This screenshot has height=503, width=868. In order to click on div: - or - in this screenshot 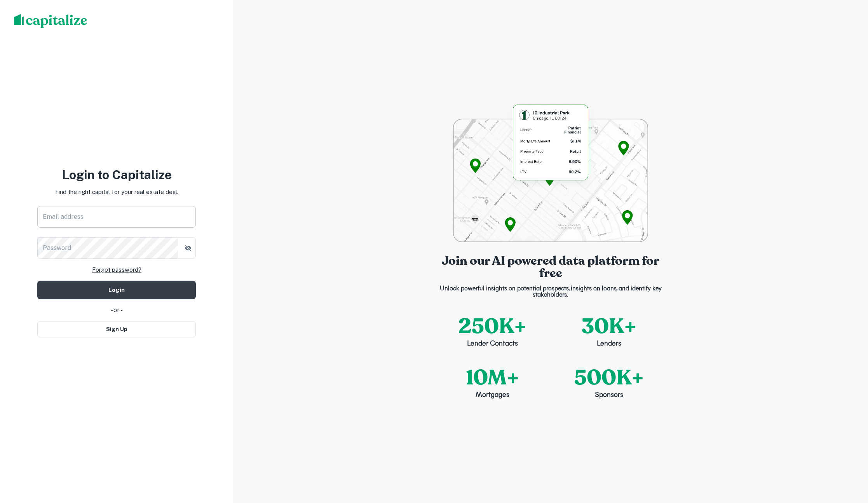, I will do `click(117, 310)`.